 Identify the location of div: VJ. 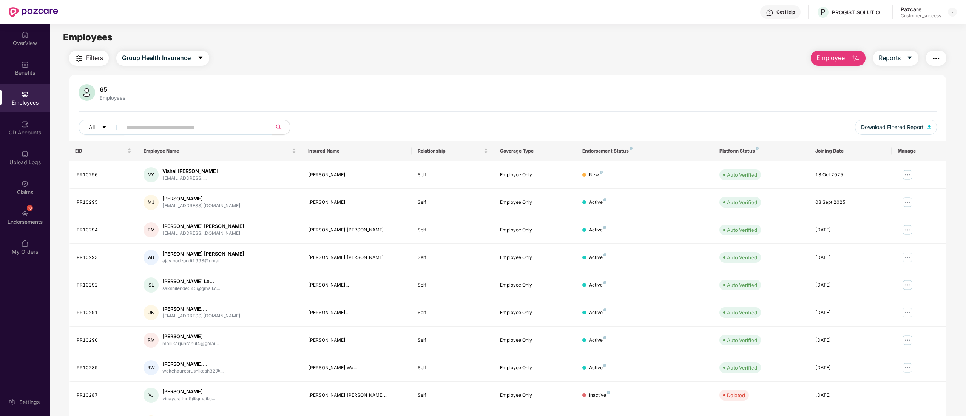
(151, 395).